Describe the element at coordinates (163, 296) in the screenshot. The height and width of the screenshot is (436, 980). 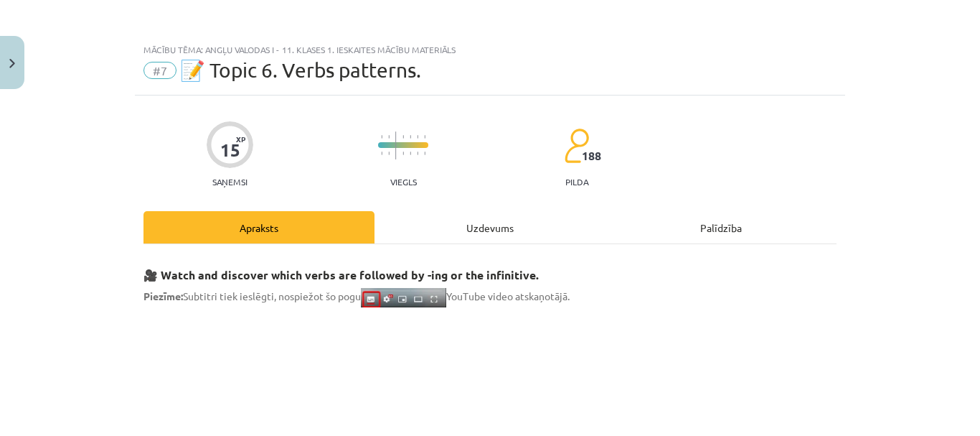
I see `strong: Piezīme:` at that location.